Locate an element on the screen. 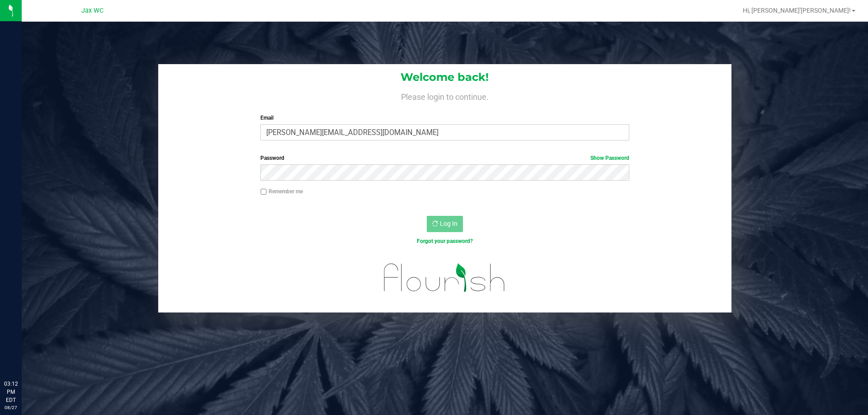  img: flourish_logo.svg is located at coordinates (444, 278).